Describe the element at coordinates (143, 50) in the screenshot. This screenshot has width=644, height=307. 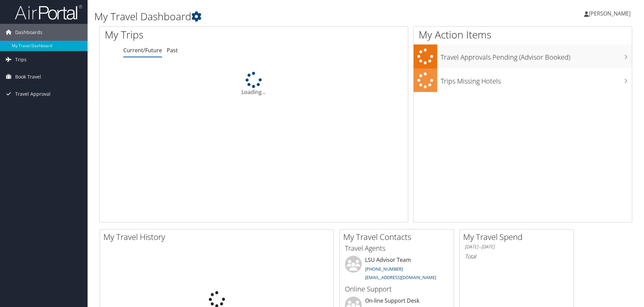
I see `a: Current/Future` at that location.